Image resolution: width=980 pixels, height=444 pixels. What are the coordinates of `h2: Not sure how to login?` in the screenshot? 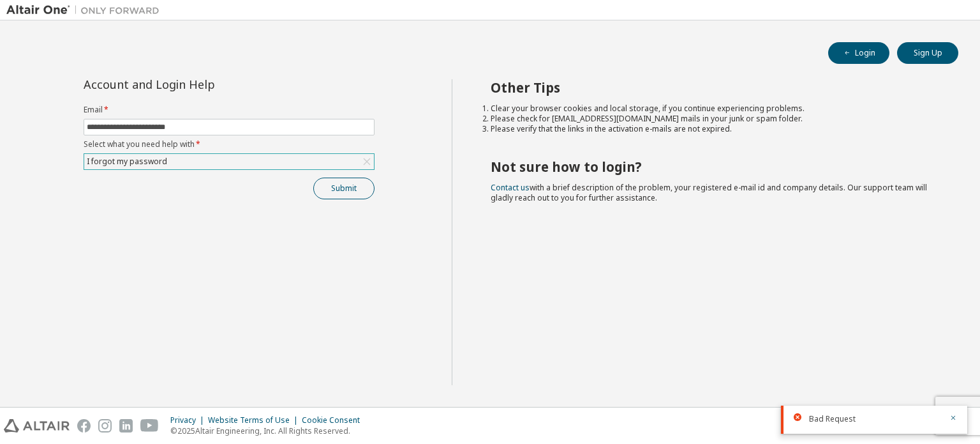 It's located at (713, 166).